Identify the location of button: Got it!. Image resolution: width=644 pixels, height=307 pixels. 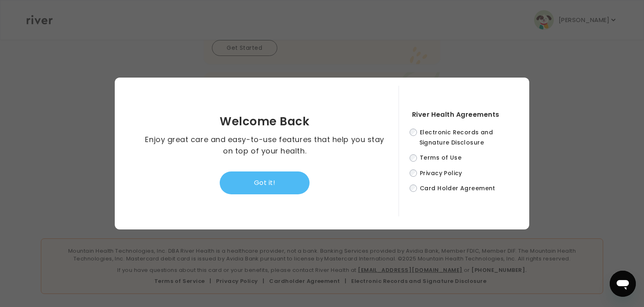
(264, 183).